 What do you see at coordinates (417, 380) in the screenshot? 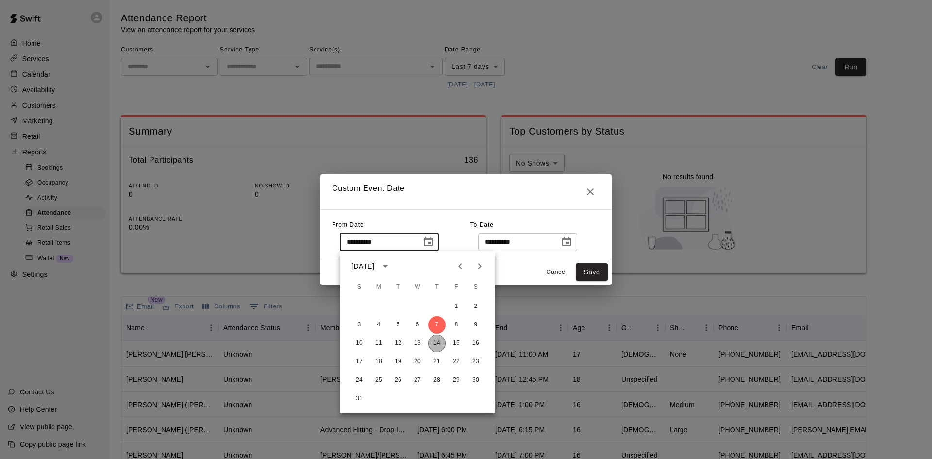
I see `button: 27` at bounding box center [417, 380].